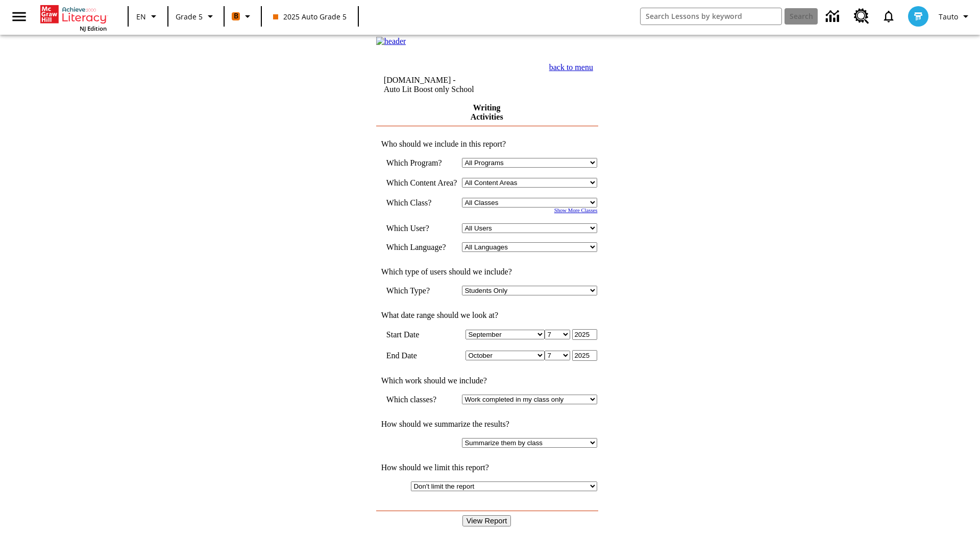 The width and height of the screenshot is (980, 552). What do you see at coordinates (310, 16) in the screenshot?
I see `span: 2025 Auto Grade 5` at bounding box center [310, 16].